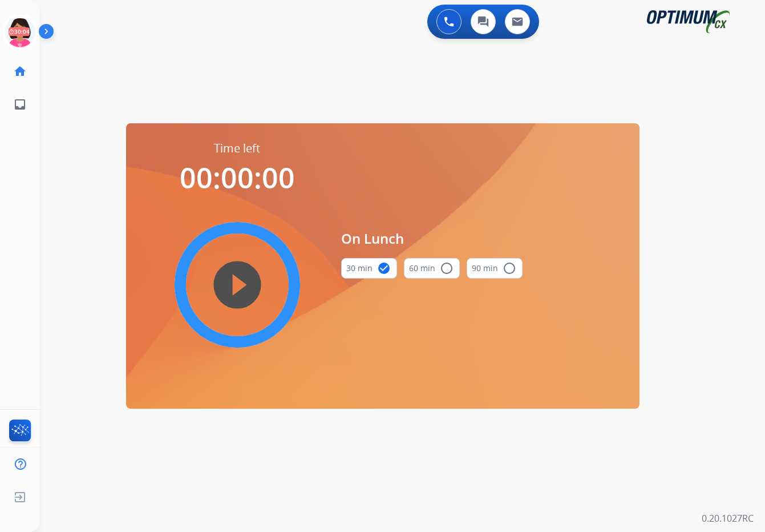  Describe the element at coordinates (237, 149) in the screenshot. I see `span: Time left` at that location.